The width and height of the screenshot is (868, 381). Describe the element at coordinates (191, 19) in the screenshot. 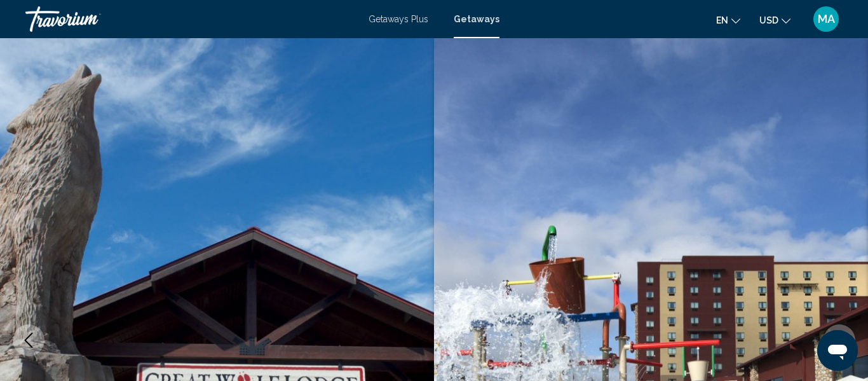

I see `a: Travorium` at that location.